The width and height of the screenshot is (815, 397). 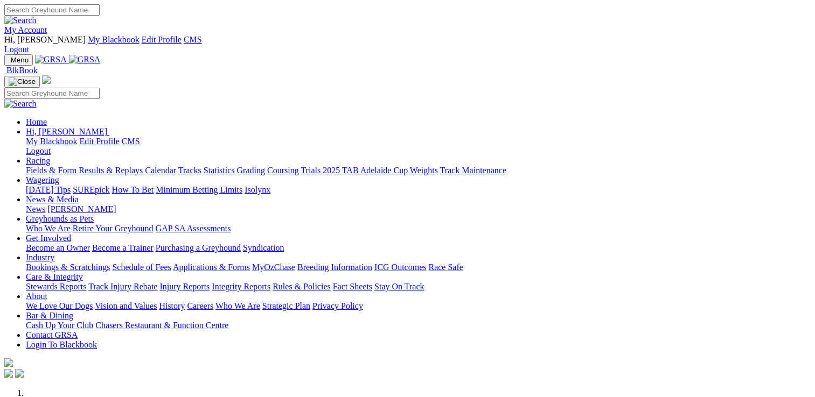 I want to click on a: Injury Reports, so click(x=184, y=287).